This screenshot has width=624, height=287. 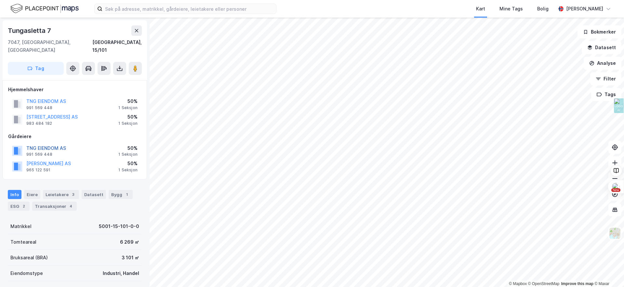 I want to click on div: Bygg, so click(x=121, y=194).